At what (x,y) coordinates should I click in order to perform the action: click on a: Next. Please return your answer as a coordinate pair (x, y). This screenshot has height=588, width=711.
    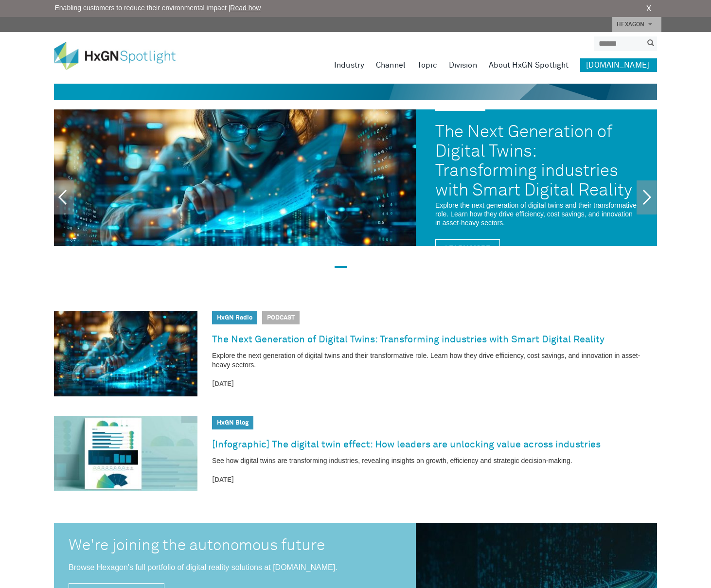
    Looking at the image, I should click on (647, 197).